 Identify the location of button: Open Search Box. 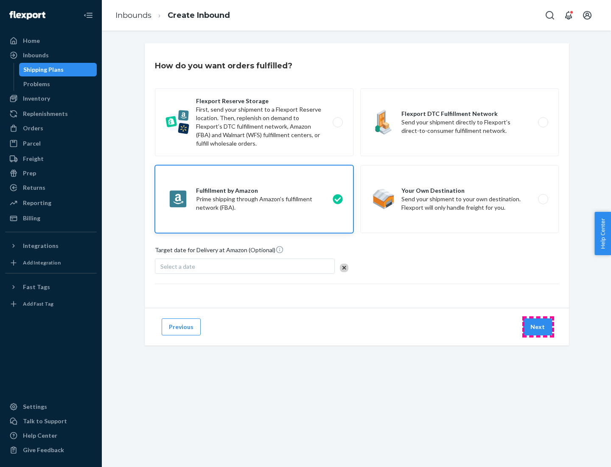
(550, 15).